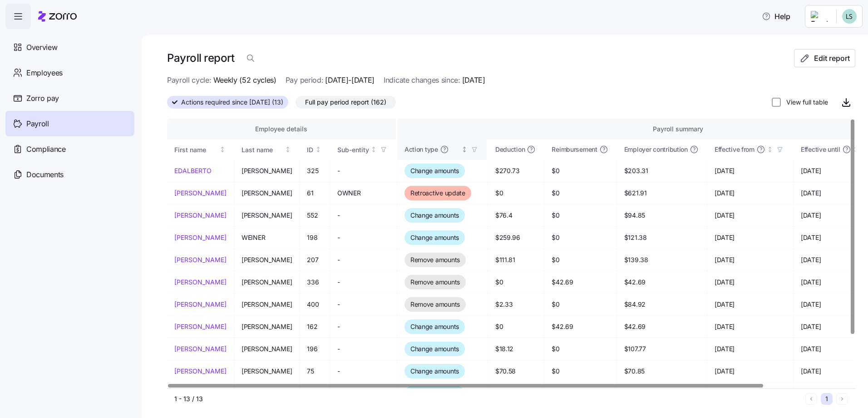 The width and height of the screenshot is (868, 418). What do you see at coordinates (266, 238) in the screenshot?
I see `span: WEINER` at bounding box center [266, 238].